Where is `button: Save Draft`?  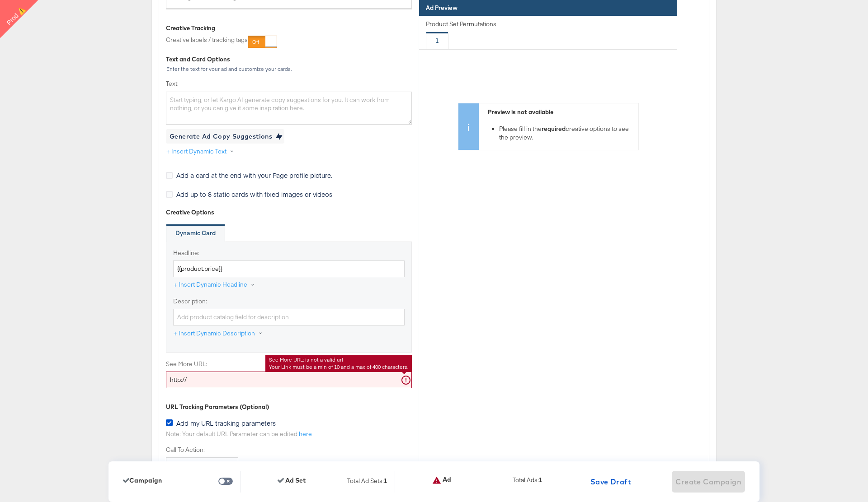 button: Save Draft is located at coordinates (610, 482).